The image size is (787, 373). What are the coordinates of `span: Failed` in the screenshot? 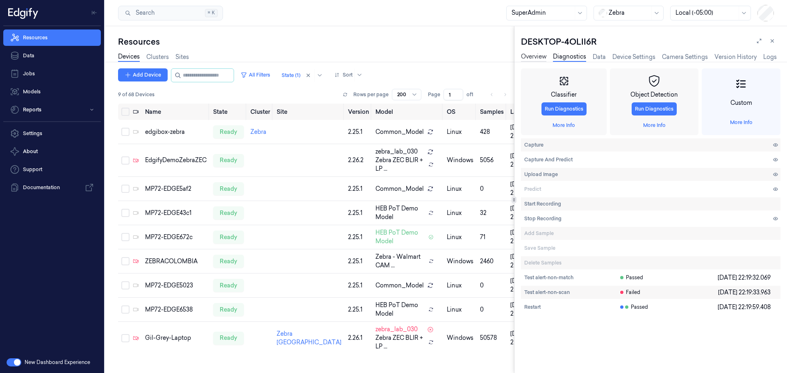 It's located at (629, 293).